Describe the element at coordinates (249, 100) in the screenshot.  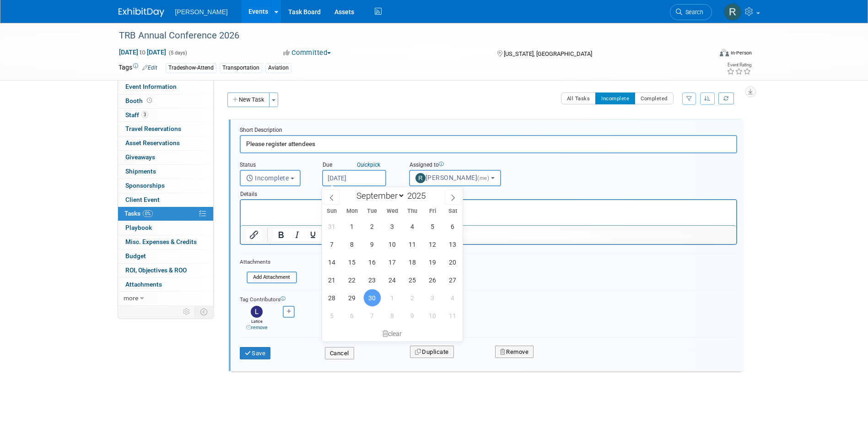
I see `button: New Task` at that location.